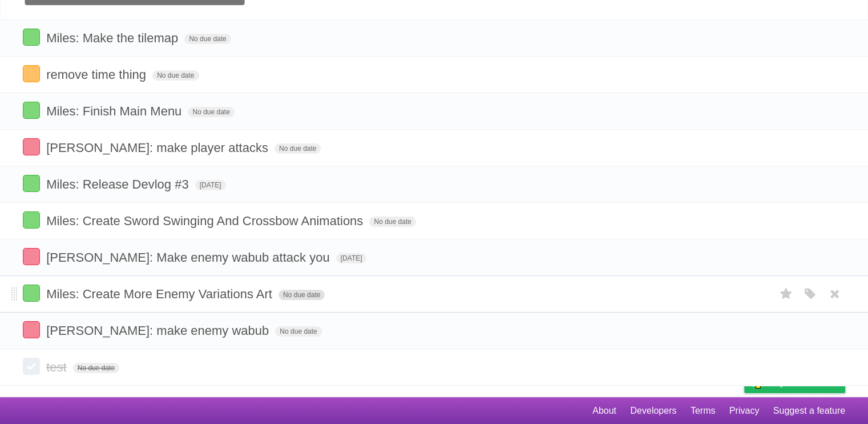  Describe the element at coordinates (653, 411) in the screenshot. I see `a: Developers` at that location.